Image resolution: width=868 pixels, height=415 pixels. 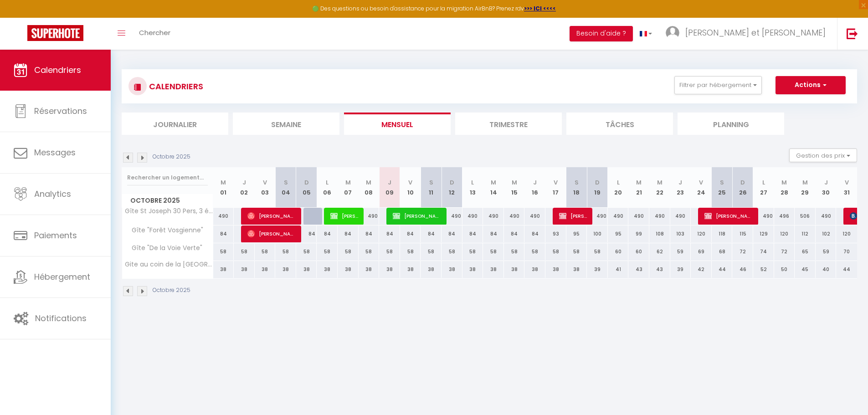 I want to click on div: 39, so click(x=597, y=269).